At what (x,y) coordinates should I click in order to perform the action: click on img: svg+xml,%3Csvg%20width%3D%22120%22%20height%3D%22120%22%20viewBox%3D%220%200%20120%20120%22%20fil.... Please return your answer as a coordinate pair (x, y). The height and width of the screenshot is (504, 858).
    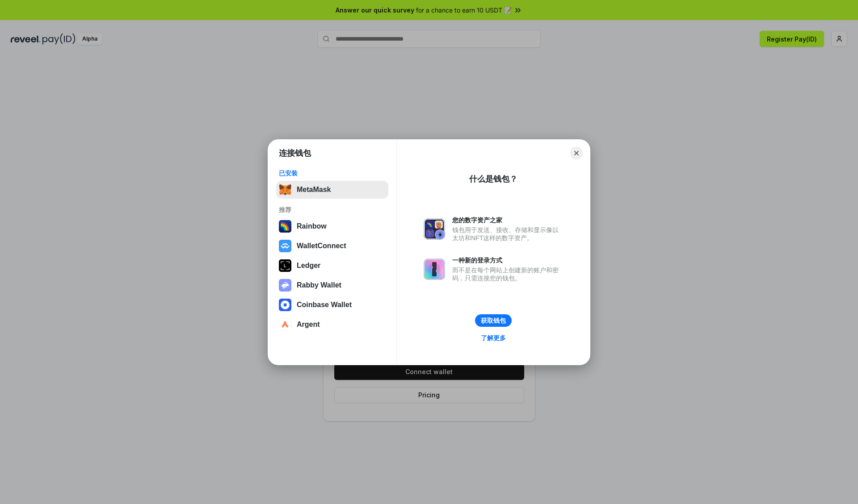
    Looking at the image, I should click on (285, 226).